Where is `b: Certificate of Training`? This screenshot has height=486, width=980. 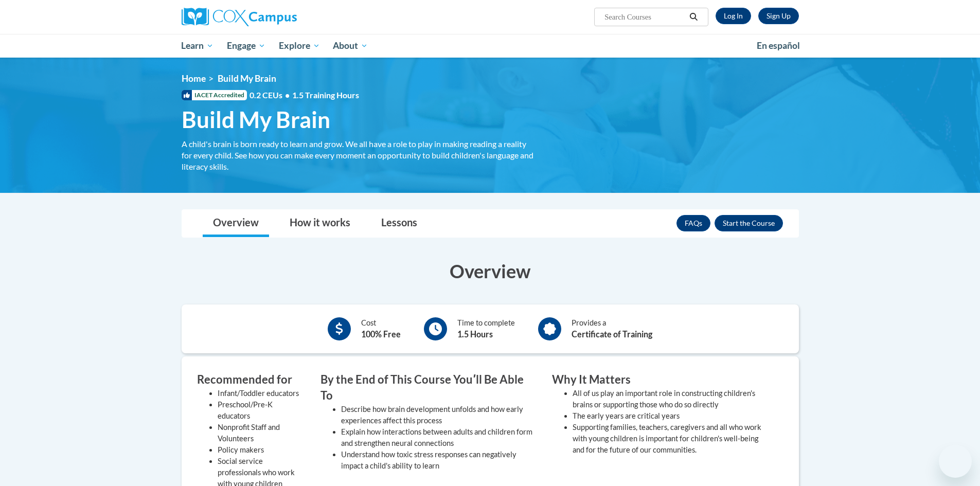 b: Certificate of Training is located at coordinates (612, 334).